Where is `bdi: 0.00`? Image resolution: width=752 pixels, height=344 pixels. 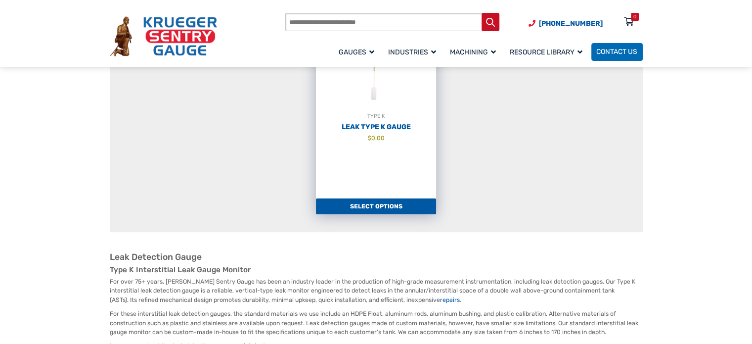
bdi: 0.00 is located at coordinates (376, 138).